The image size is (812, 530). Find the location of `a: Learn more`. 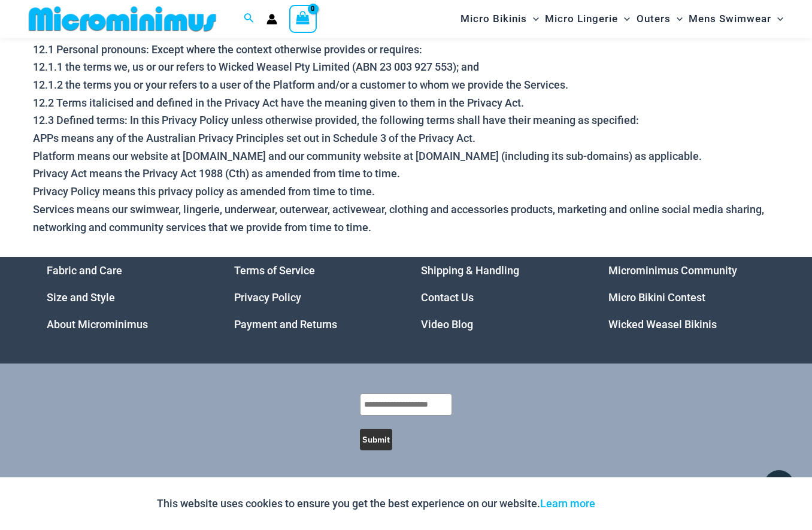

a: Learn more is located at coordinates (567, 503).